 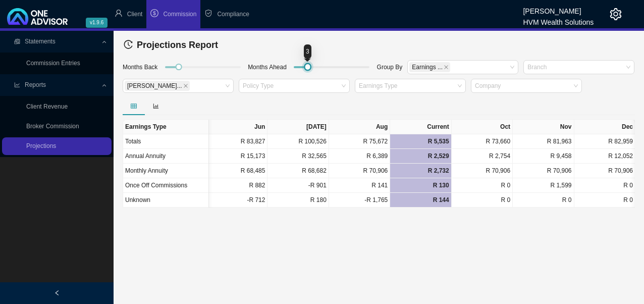 I want to click on a: Client Revenue, so click(x=47, y=107).